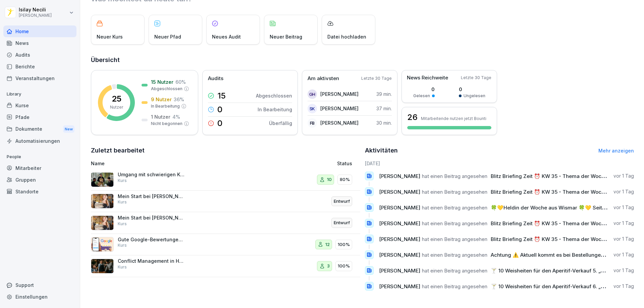 The image size is (644, 308). Describe the element at coordinates (281, 123) in the screenshot. I see `p: Überfällig` at that location.